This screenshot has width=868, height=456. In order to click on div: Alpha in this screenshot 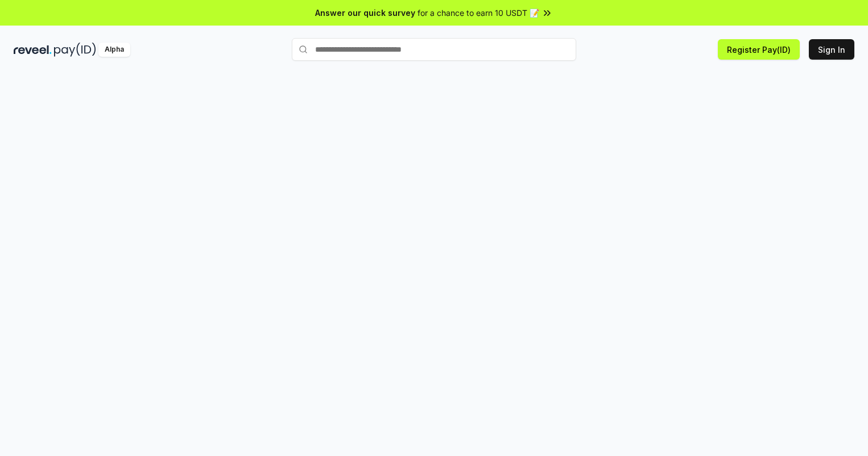, I will do `click(114, 50)`.